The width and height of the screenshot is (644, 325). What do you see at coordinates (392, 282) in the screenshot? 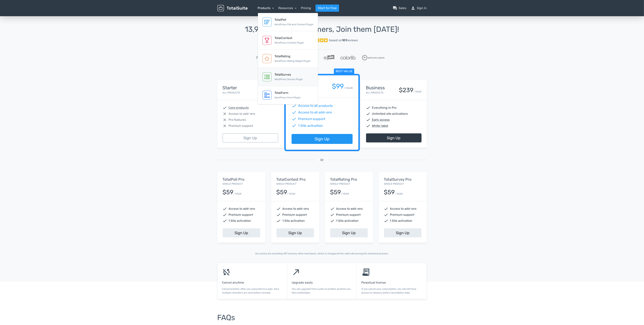
I see `h6: Perpetual license` at bounding box center [392, 282].